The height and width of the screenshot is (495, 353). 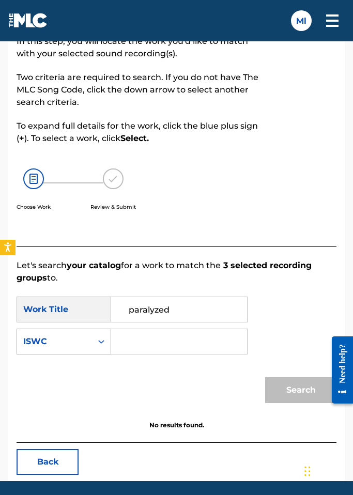 I want to click on form: Search Form, so click(x=176, y=353).